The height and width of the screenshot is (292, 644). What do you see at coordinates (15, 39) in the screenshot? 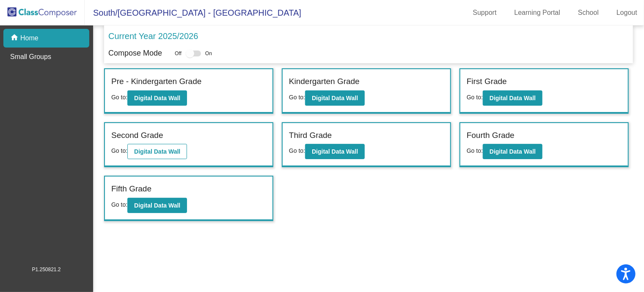
I see `mat-icon: home` at bounding box center [15, 39].